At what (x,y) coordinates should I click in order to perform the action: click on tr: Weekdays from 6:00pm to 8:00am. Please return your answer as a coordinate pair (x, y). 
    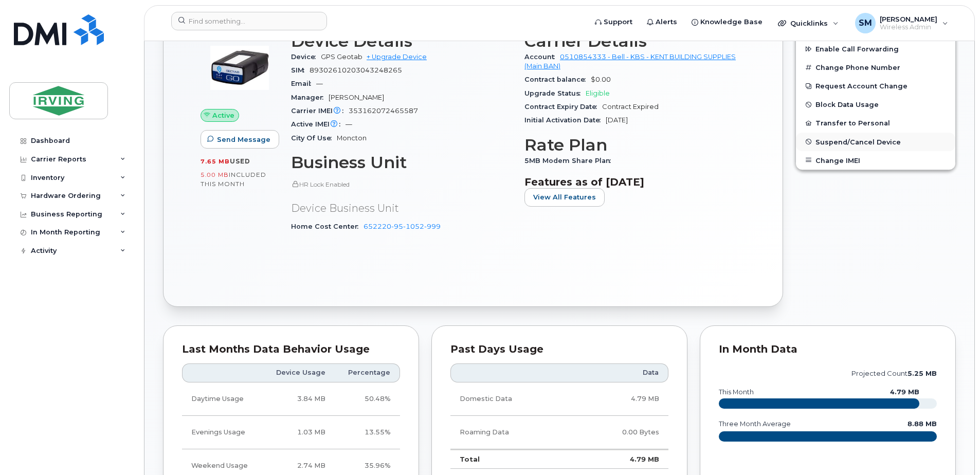
    Looking at the image, I should click on (291, 432).